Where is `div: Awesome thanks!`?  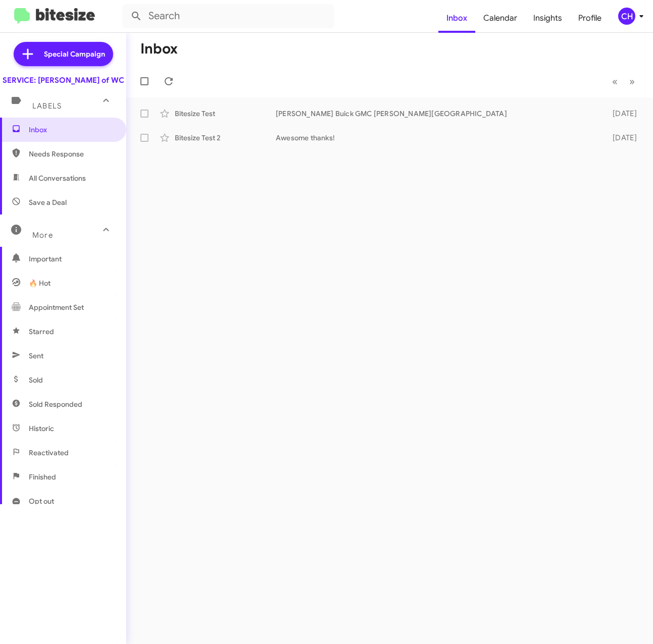
div: Awesome thanks! is located at coordinates (439, 138).